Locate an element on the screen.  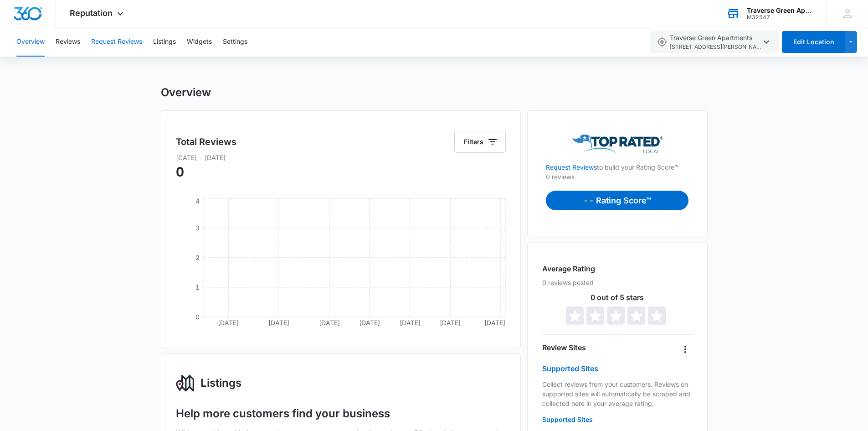
p: 0 reviews posted is located at coordinates (617, 282).